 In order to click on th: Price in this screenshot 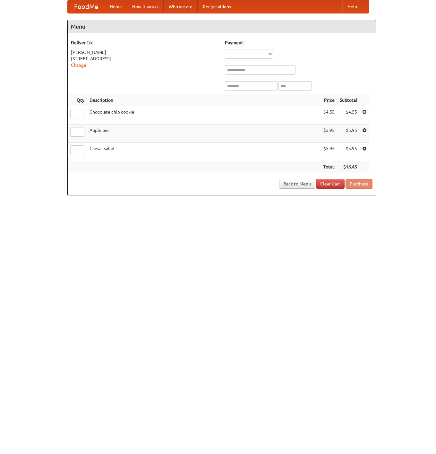, I will do `click(329, 100)`.